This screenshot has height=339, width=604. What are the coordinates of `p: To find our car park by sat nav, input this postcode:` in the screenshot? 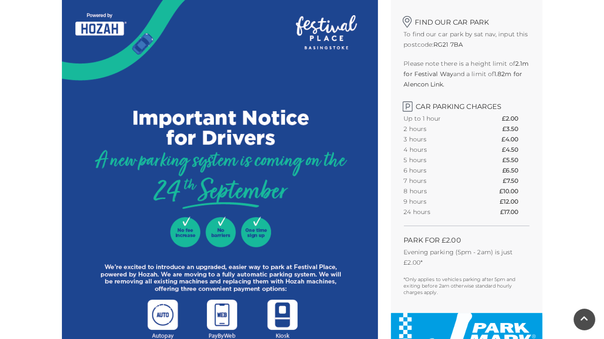 It's located at (466, 39).